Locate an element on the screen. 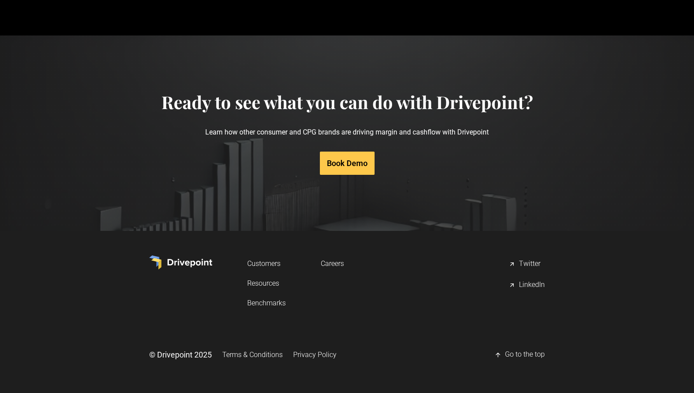 This screenshot has width=694, height=393. a: Resources is located at coordinates (267, 283).